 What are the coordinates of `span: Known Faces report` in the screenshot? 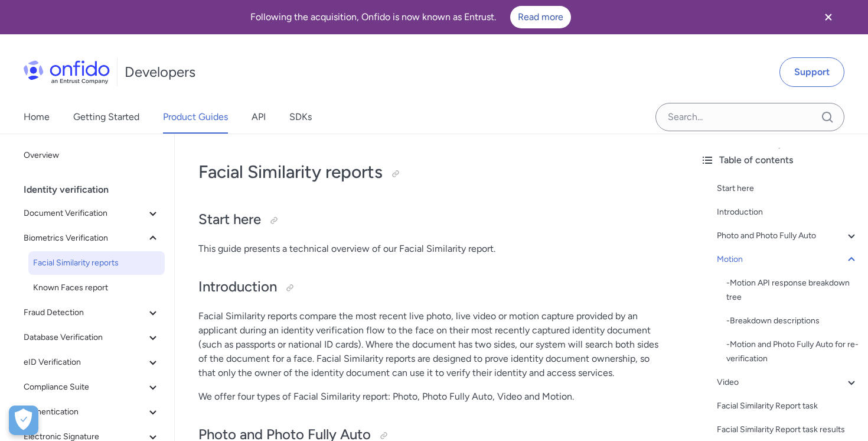 It's located at (96, 288).